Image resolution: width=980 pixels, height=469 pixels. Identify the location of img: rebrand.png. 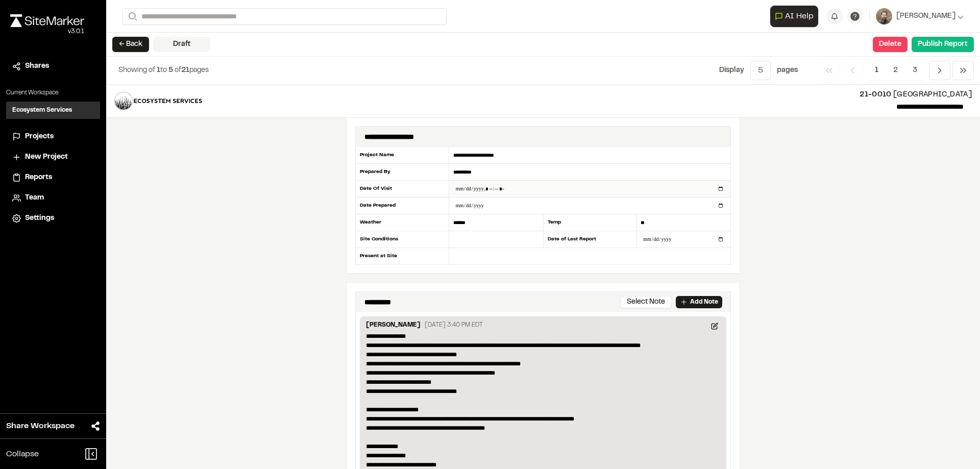
(47, 20).